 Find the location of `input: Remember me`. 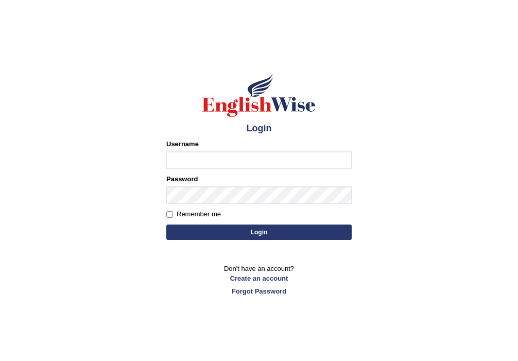

input: Remember me is located at coordinates (169, 214).